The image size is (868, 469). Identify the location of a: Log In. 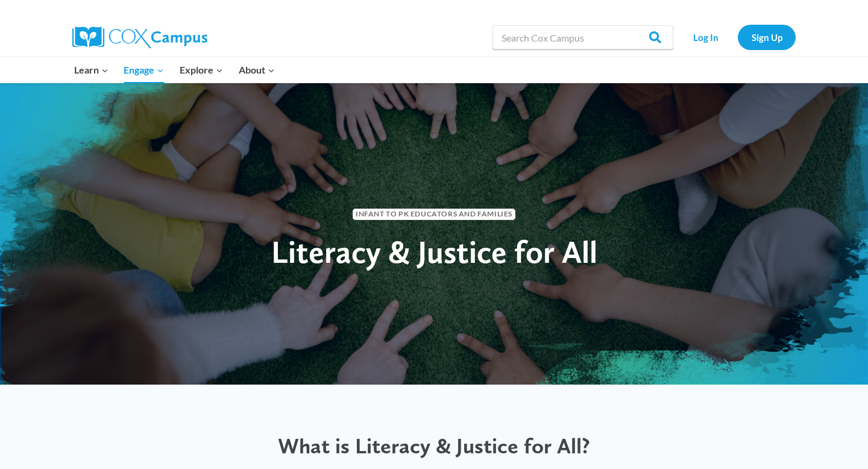
(706, 37).